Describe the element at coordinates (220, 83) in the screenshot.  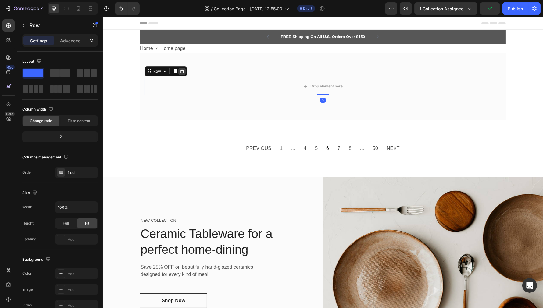
I see `div: 0` at that location.